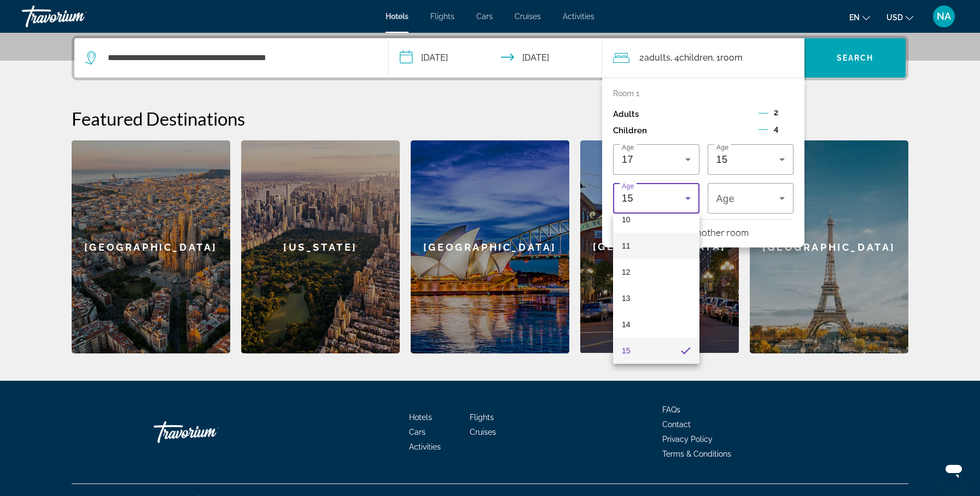 This screenshot has width=980, height=496. Describe the element at coordinates (656, 272) in the screenshot. I see `mat-option: 12 years old` at that location.